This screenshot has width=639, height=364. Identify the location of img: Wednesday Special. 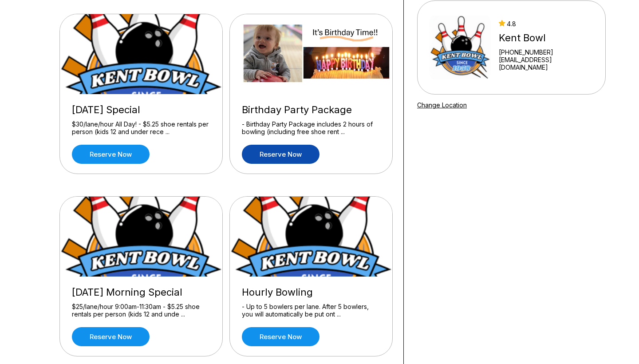
(142, 54).